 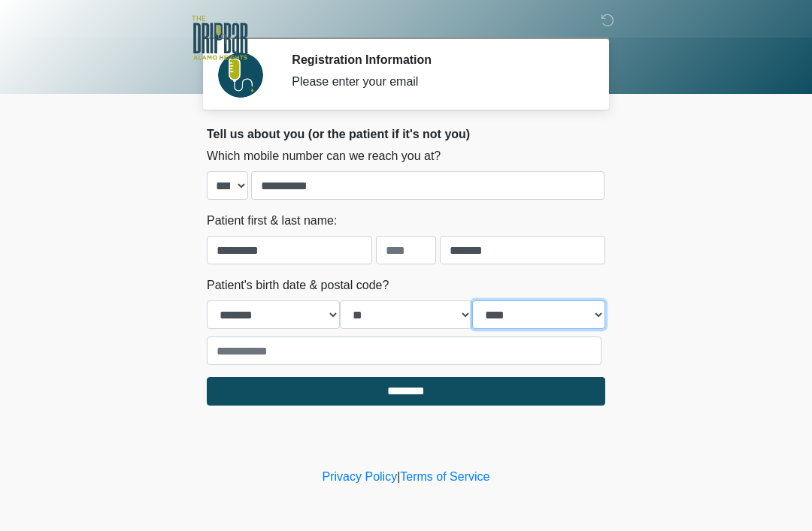 I want to click on div: Please enter your email, so click(x=437, y=82).